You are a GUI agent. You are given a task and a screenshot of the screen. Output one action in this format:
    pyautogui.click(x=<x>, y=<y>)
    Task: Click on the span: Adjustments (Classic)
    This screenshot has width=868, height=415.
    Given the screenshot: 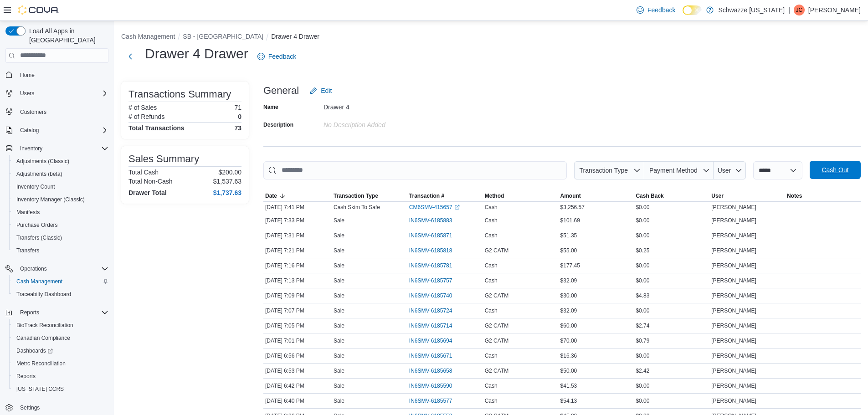 What is the action you would take?
    pyautogui.click(x=61, y=161)
    